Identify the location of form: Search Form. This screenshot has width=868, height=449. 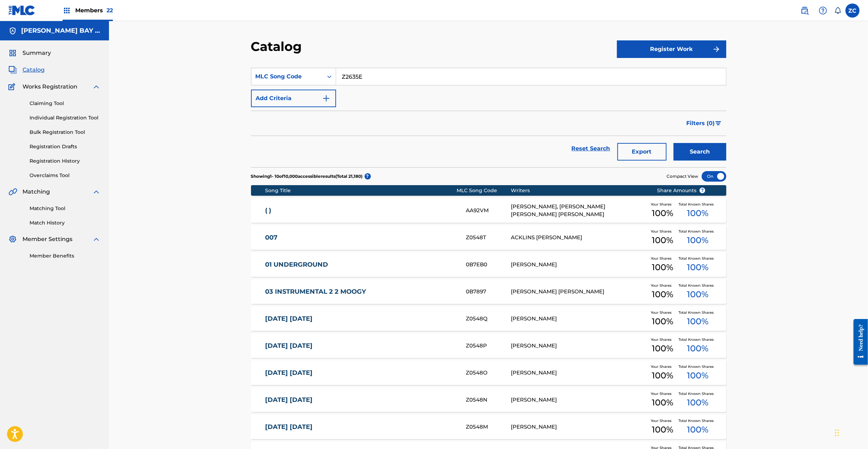
(489, 117).